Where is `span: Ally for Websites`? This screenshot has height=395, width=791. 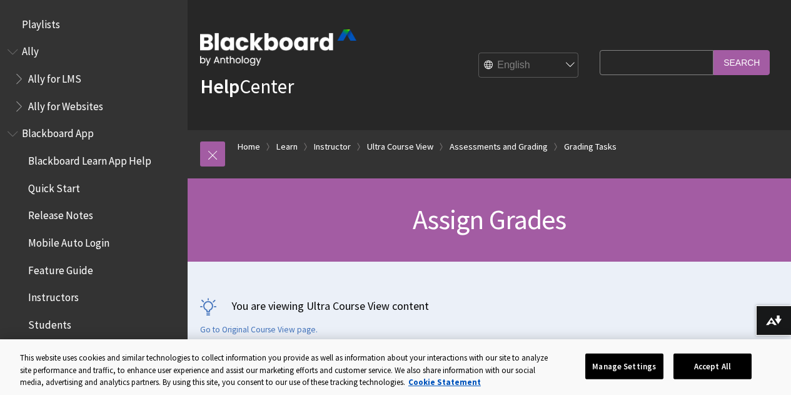
span: Ally for Websites is located at coordinates (66, 104).